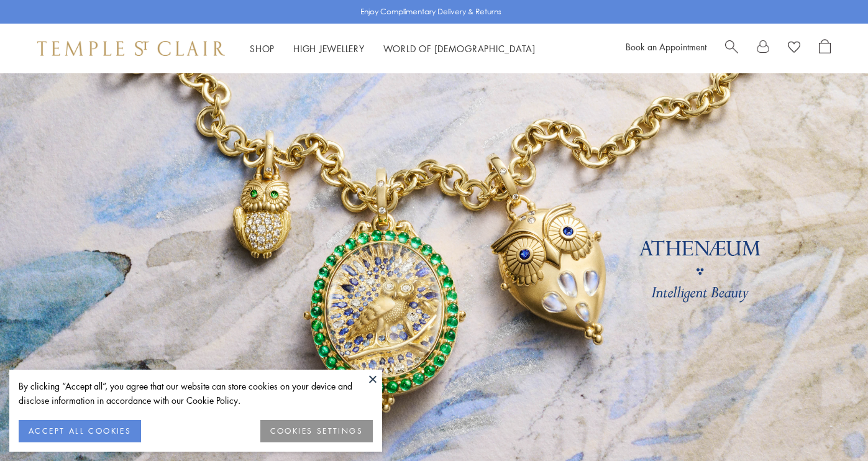 The width and height of the screenshot is (868, 461). Describe the element at coordinates (824, 48) in the screenshot. I see `a: Open Shopping Bag` at that location.